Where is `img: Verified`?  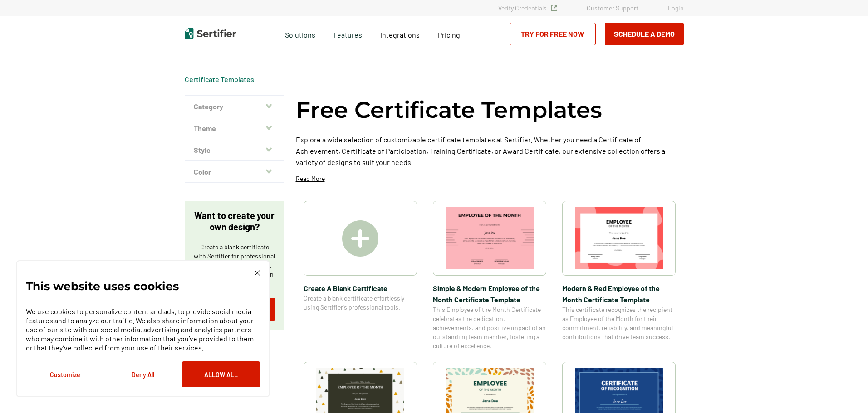 img: Verified is located at coordinates (554, 8).